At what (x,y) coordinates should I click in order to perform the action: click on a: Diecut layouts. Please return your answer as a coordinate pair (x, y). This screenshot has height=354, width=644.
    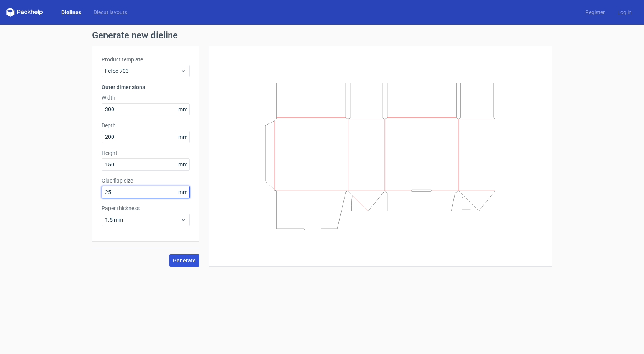
    Looking at the image, I should click on (111, 12).